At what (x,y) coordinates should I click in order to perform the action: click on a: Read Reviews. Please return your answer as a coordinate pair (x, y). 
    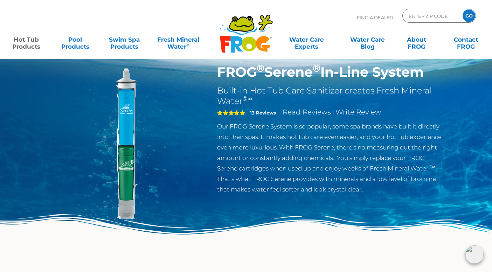
    Looking at the image, I should click on (307, 112).